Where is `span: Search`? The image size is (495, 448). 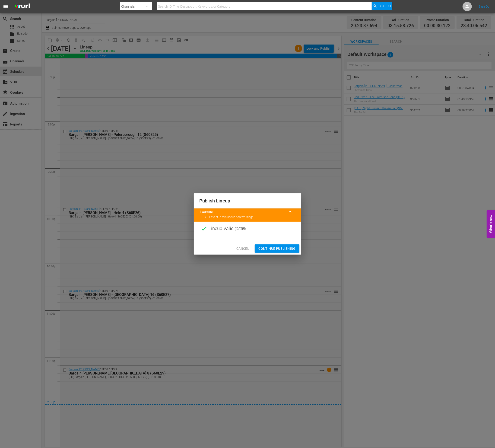 span: Search is located at coordinates (385, 6).